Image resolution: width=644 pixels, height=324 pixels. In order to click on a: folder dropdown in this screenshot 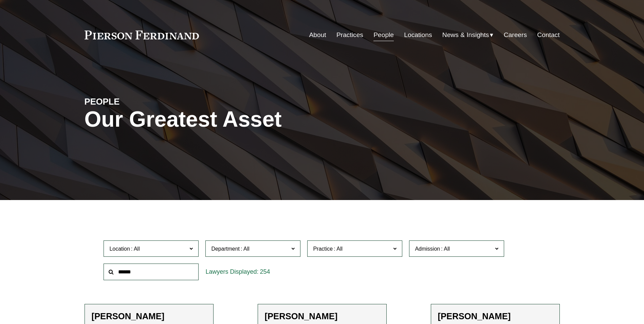, I will do `click(467, 35)`.